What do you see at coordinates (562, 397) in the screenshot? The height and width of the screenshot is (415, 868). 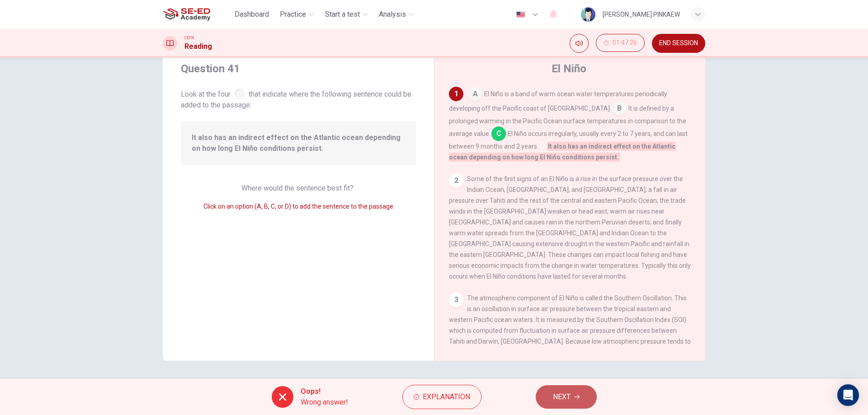 I see `span: NEXT` at bounding box center [562, 397].